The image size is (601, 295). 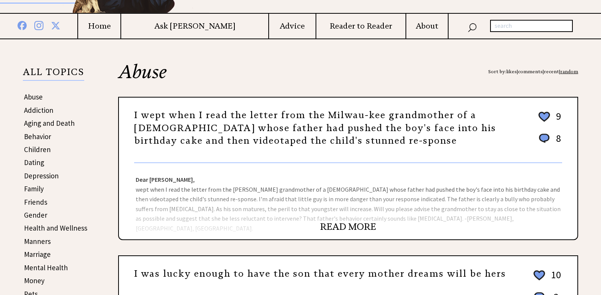 What do you see at coordinates (531, 26) in the screenshot?
I see `input: search` at bounding box center [531, 26].